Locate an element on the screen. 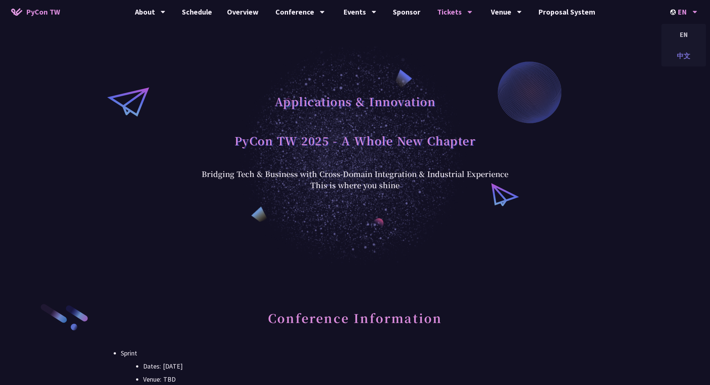  h1: Applications & Innovation is located at coordinates (355, 101).